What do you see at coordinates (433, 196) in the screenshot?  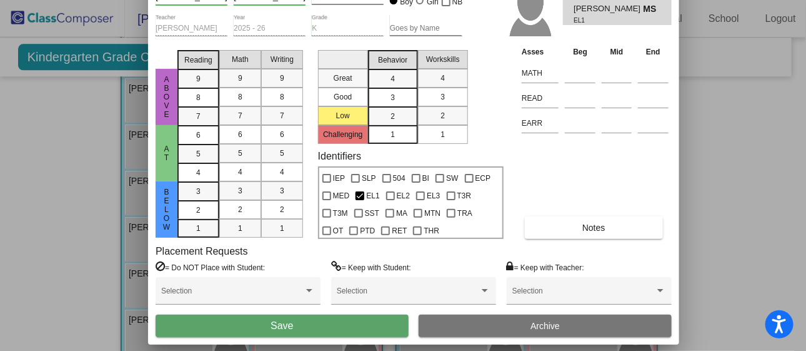 I see `span: EL3` at bounding box center [433, 196].